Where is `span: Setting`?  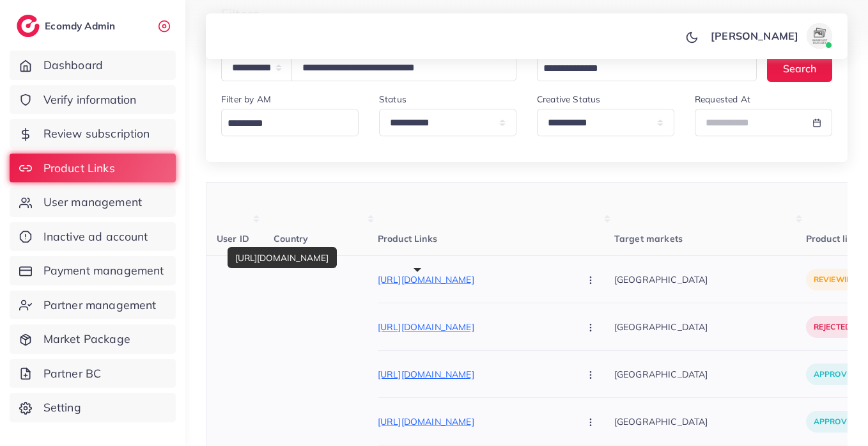 span: Setting is located at coordinates (62, 408).